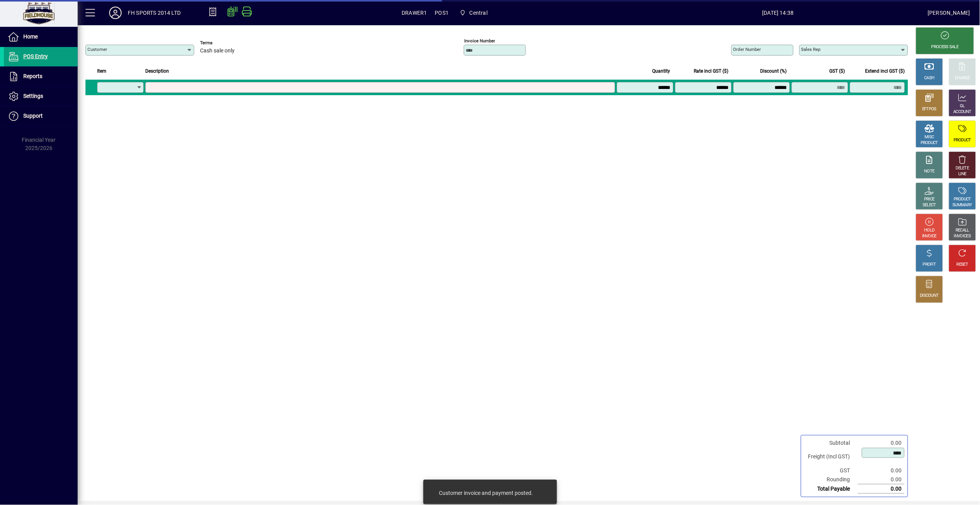 This screenshot has height=505, width=980. Describe the element at coordinates (223, 43) in the screenshot. I see `span: Terms` at that location.